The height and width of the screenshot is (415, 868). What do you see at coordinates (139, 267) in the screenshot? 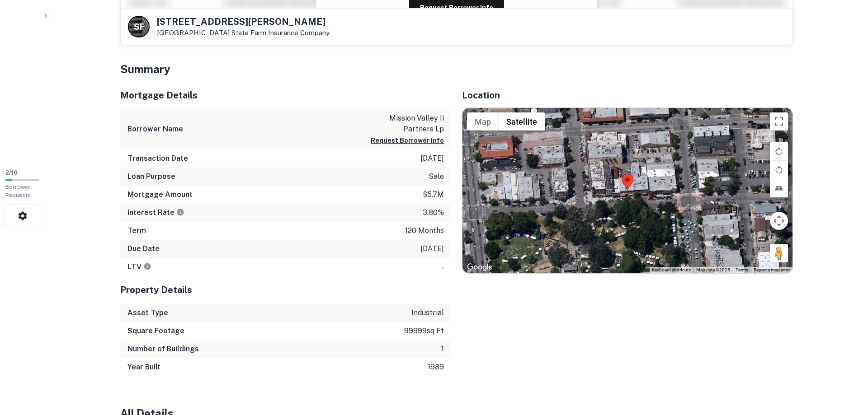
I see `h6: LTV` at bounding box center [139, 267].